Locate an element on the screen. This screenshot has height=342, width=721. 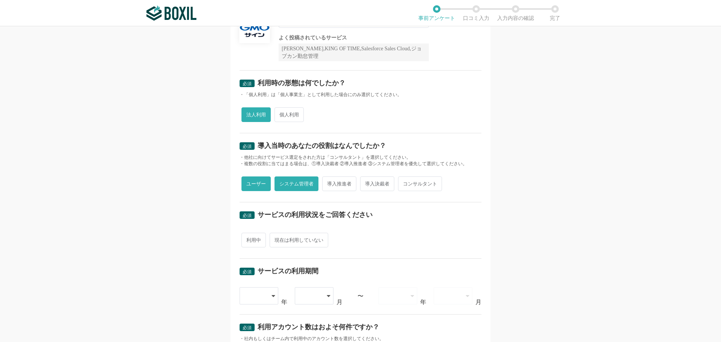
span: 個人利用 is located at coordinates (289, 115).